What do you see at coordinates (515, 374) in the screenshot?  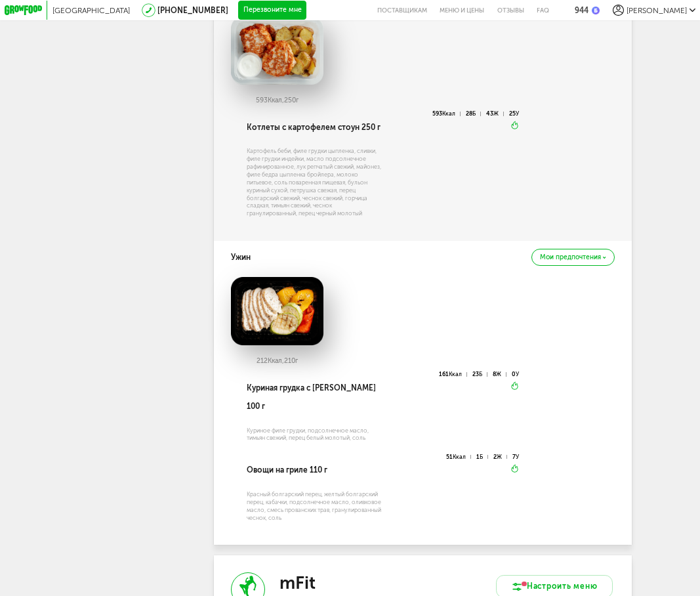 I see `div: 0` at bounding box center [515, 374].